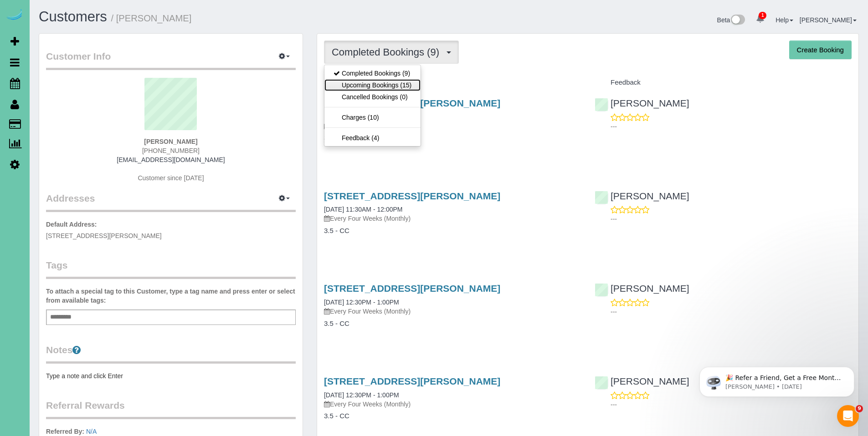 Image resolution: width=868 pixels, height=436 pixels. I want to click on a: Customers, so click(73, 16).